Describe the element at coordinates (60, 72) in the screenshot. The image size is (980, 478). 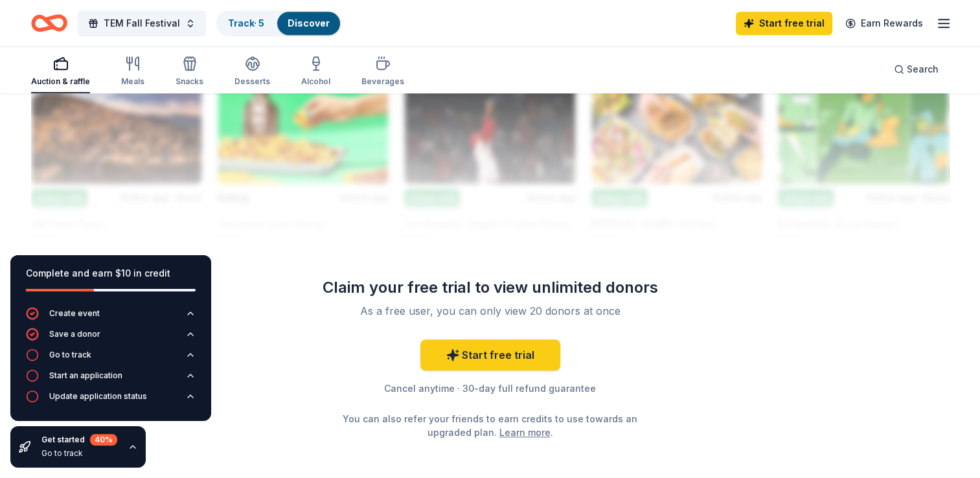
I see `button: Auction & raffle` at that location.